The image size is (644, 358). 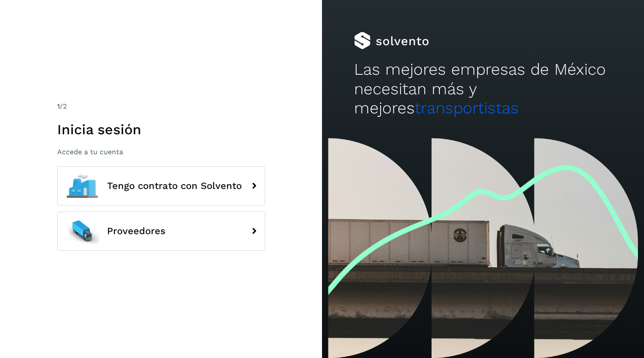 What do you see at coordinates (161, 151) in the screenshot?
I see `p: Accede a tu cuenta` at bounding box center [161, 151].